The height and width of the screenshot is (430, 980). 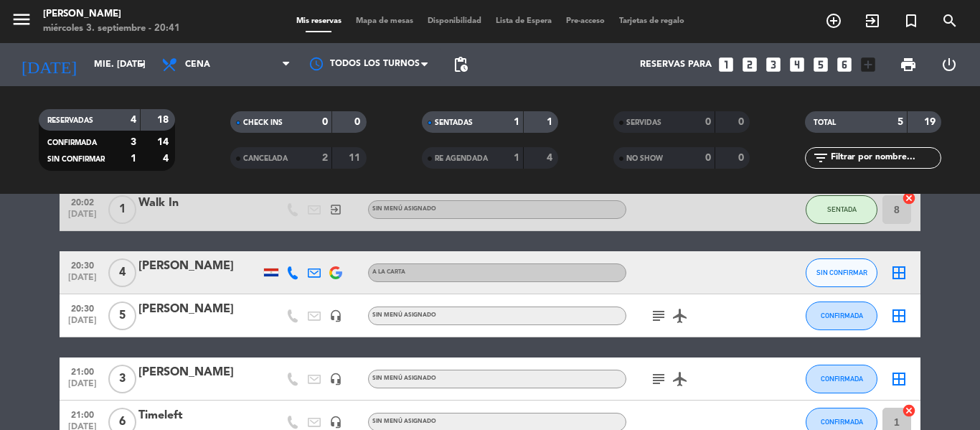 What do you see at coordinates (21, 21) in the screenshot?
I see `button: menu` at bounding box center [21, 21].